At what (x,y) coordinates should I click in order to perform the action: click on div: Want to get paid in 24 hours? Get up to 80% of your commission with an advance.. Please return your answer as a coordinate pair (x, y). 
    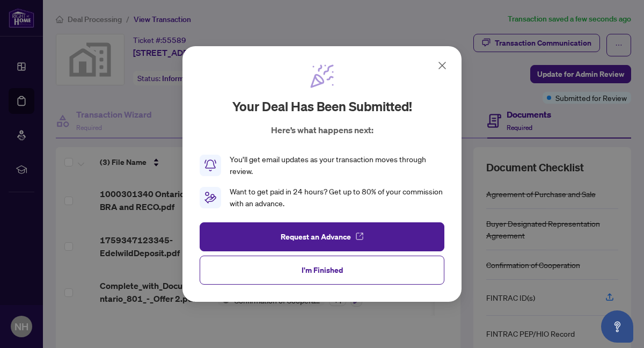
    Looking at the image, I should click on (337, 197).